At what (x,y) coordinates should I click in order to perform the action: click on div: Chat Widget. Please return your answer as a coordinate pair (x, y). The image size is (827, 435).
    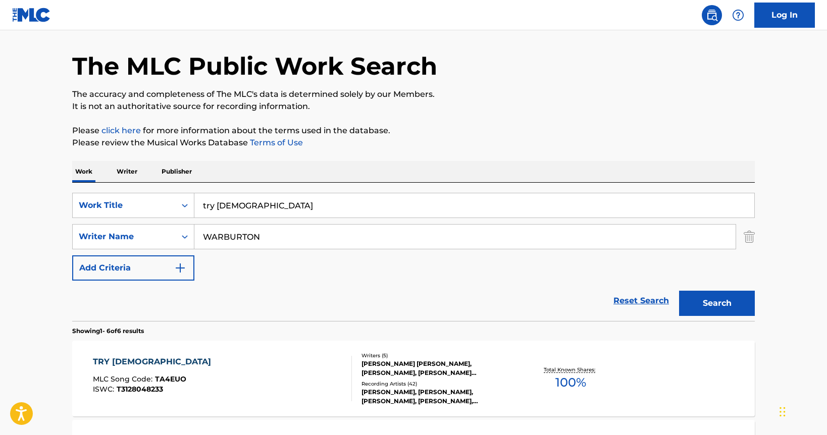
    Looking at the image, I should click on (801, 411).